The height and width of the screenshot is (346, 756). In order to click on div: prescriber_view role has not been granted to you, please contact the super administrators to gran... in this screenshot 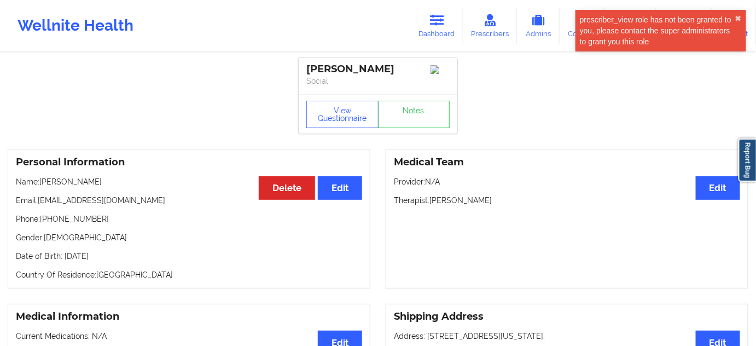, I will do `click(658, 31)`.